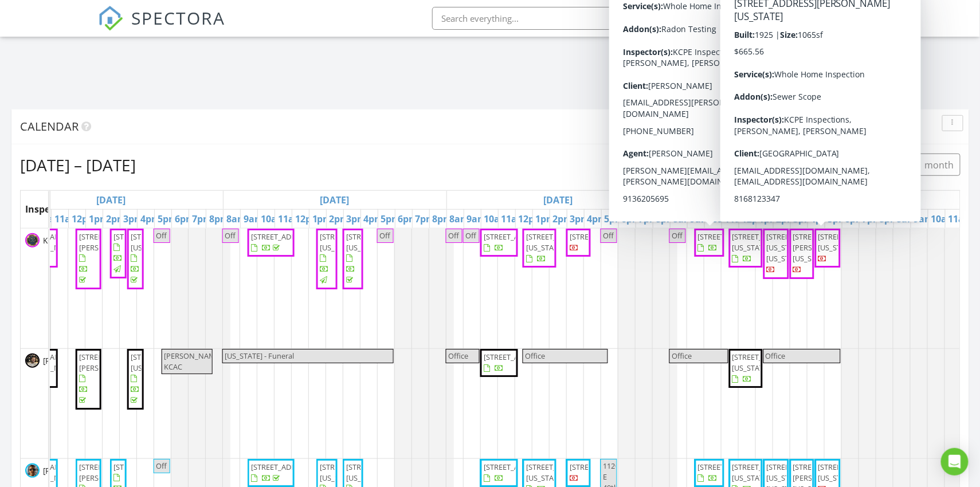  What do you see at coordinates (111, 18) in the screenshot?
I see `img: The Best Home Inspection Software - Spectora` at bounding box center [111, 18].